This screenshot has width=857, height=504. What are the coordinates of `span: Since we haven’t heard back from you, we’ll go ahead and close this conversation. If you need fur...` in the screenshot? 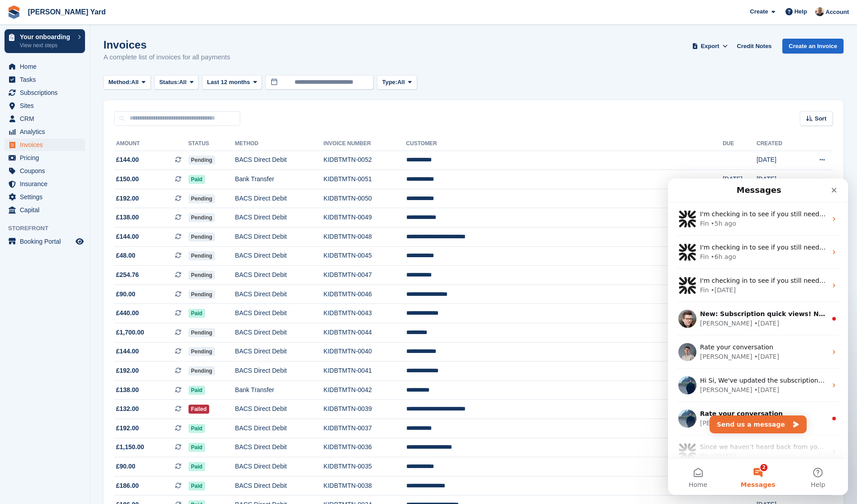 It's located at (286, 268).